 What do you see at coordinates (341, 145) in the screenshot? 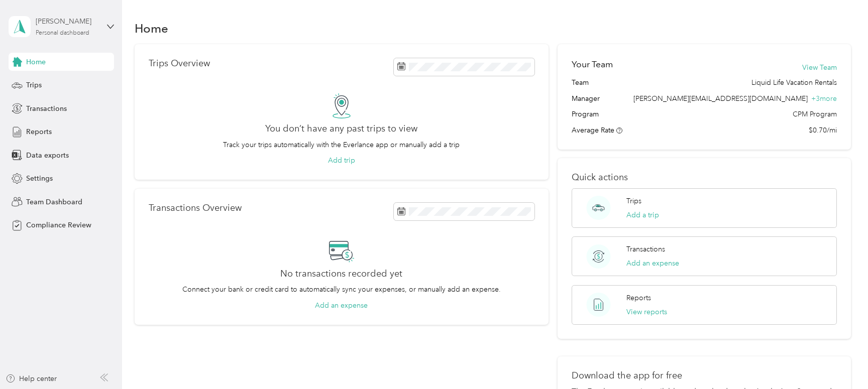
I see `p: Track your trips automatically with the Everlance app or manually add a trip` at bounding box center [341, 145].